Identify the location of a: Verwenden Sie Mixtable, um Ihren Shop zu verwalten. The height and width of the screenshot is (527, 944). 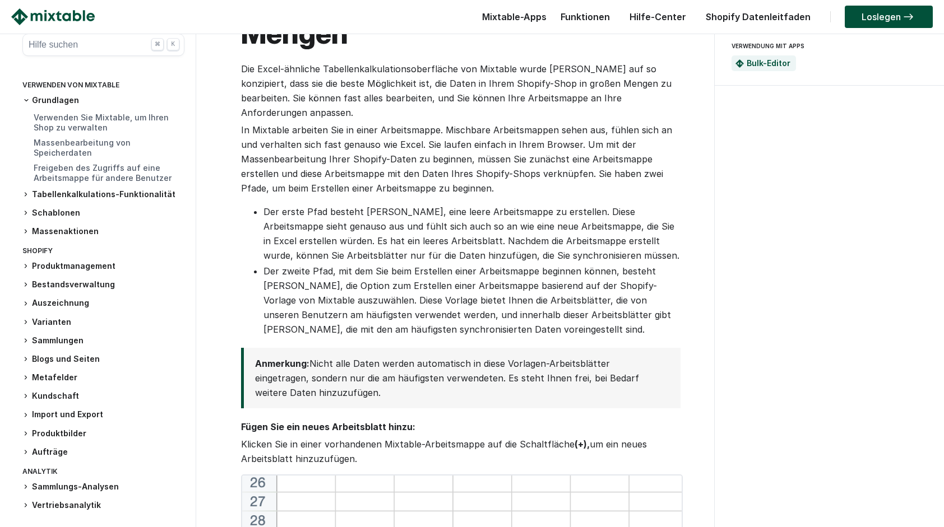
(101, 122).